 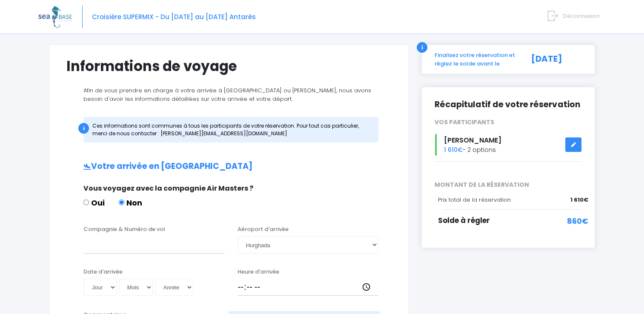 I want to click on div: Ces informations sont communes à tous les participants de votre réservation. Pour tout cas partic..., so click(x=231, y=130).